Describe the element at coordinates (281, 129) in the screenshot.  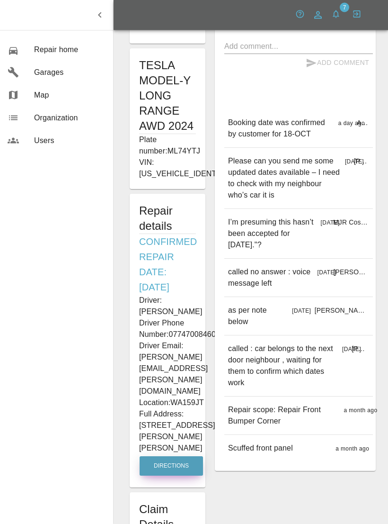
I see `p: Booking date was confirmed by customer for 18-OCT` at that location.